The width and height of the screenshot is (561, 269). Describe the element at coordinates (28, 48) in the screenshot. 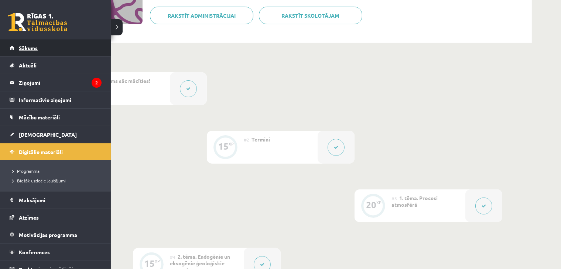

I see `span: Sākums` at that location.